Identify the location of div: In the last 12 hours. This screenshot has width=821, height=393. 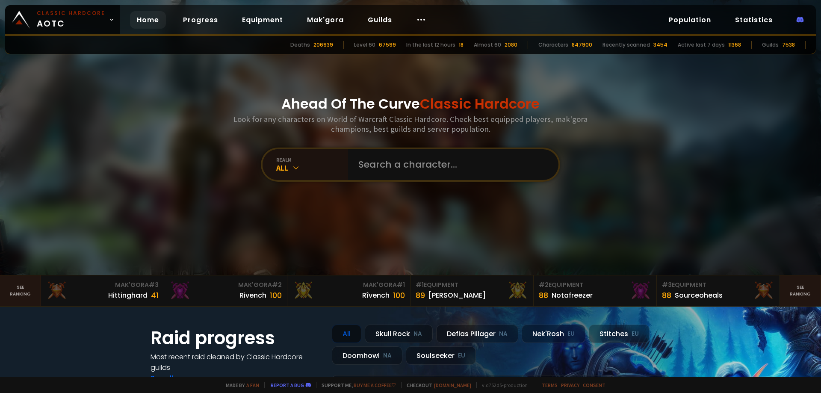
(430, 45).